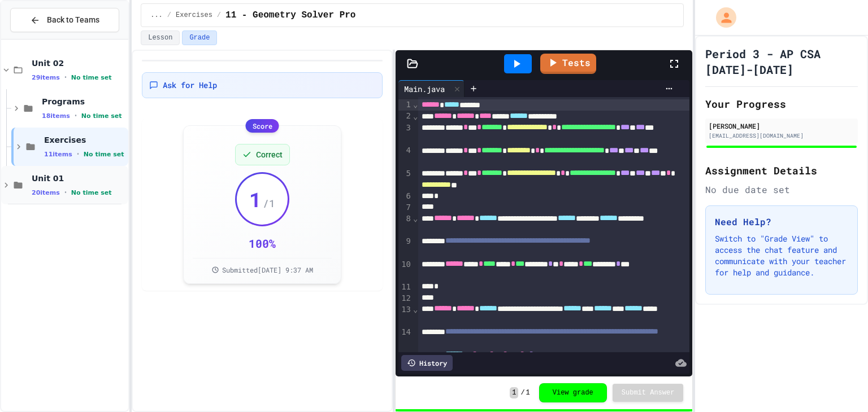 The width and height of the screenshot is (868, 412). Describe the element at coordinates (262, 243) in the screenshot. I see `div: 100 %` at that location.